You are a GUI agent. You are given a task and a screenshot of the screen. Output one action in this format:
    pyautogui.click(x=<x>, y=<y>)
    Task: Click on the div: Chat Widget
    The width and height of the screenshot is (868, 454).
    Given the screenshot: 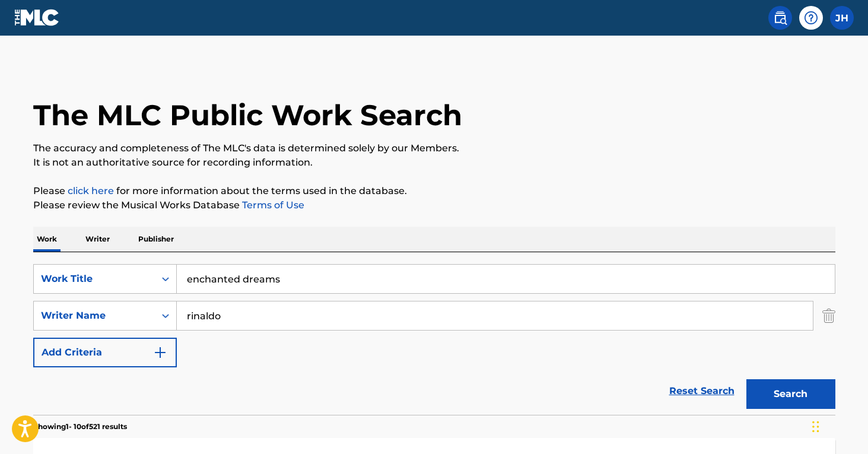 What is the action you would take?
    pyautogui.click(x=839, y=425)
    